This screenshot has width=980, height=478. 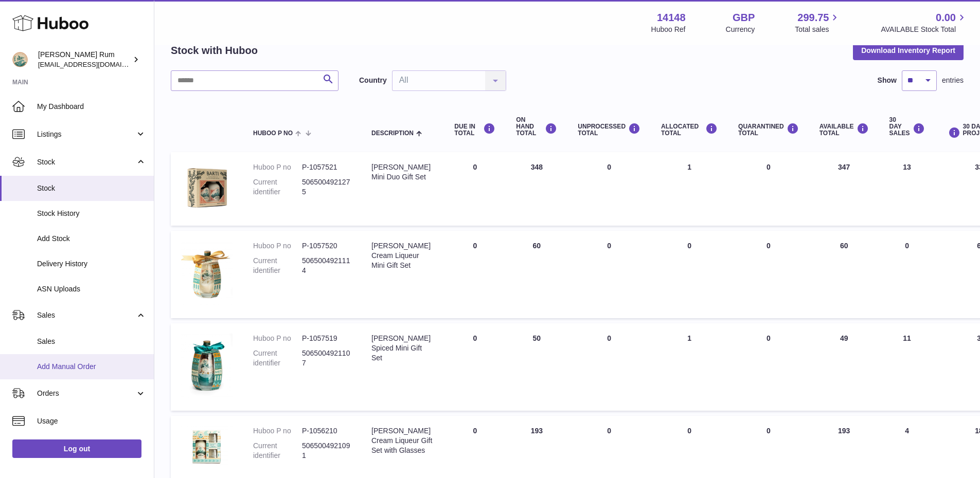 I want to click on div: UNPROCESSED Total, so click(x=609, y=130).